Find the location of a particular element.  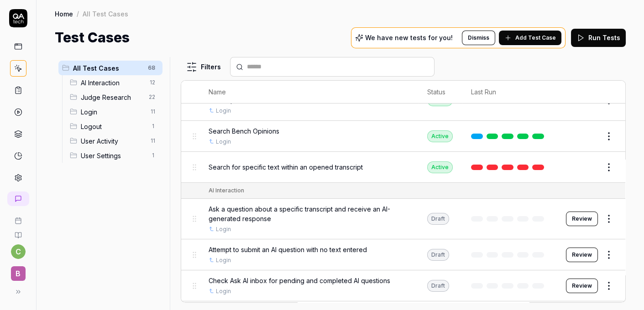

span: Logout is located at coordinates (113, 126).